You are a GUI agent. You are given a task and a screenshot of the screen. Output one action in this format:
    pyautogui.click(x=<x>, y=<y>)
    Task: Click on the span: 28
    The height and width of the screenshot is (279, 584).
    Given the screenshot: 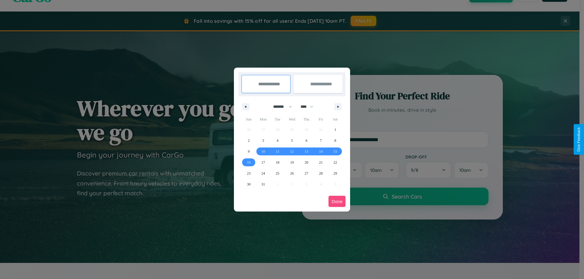 What is the action you would take?
    pyautogui.click(x=321, y=174)
    